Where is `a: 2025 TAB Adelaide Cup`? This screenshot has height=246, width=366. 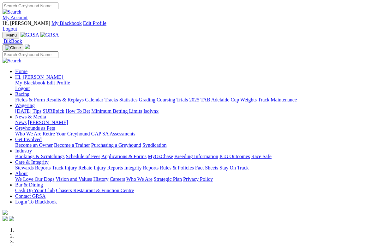
a: 2025 TAB Adelaide Cup is located at coordinates (214, 100).